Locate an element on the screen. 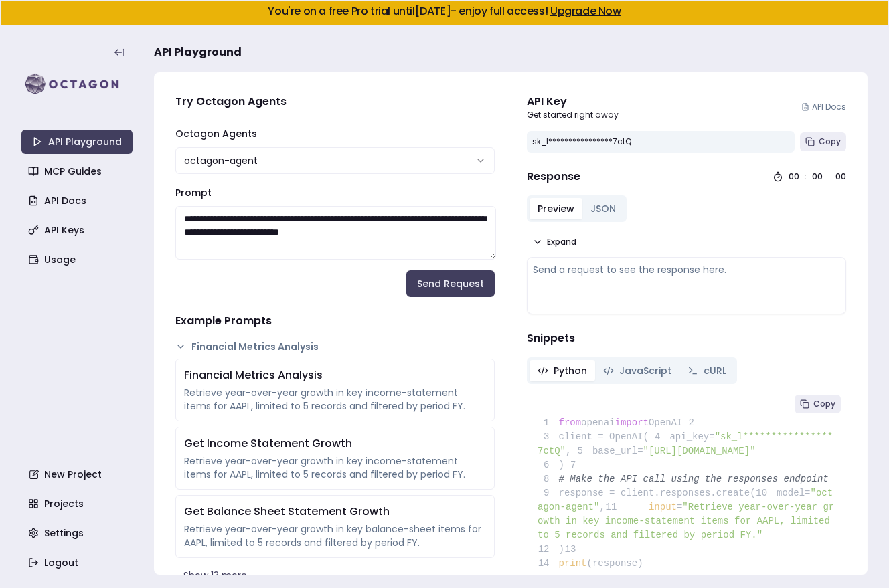 Image resolution: width=889 pixels, height=588 pixels. span: 8 is located at coordinates (548, 479).